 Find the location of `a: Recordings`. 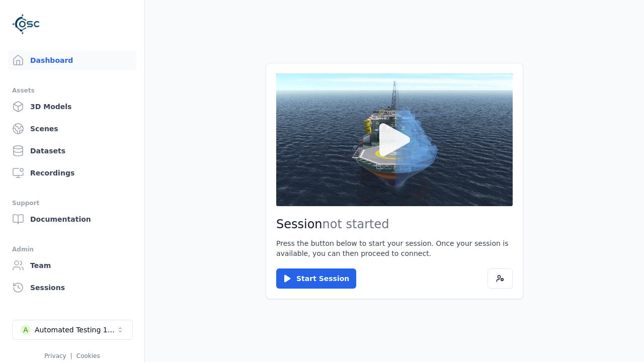

a: Recordings is located at coordinates (72, 173).